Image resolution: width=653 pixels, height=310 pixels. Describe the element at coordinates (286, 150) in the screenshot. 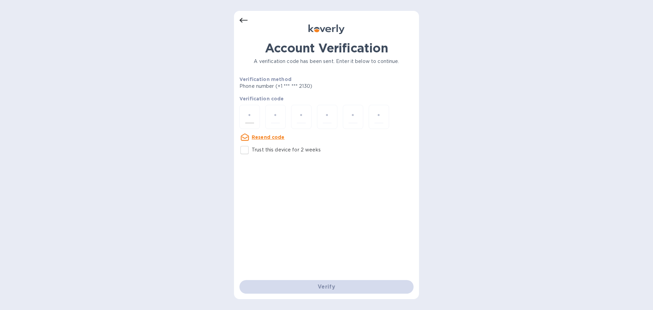

I see `p: Trust this device for 2 weeks` at that location.